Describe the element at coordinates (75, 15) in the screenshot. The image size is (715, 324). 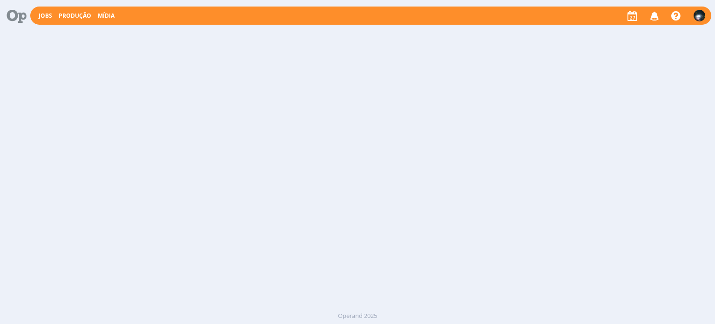
I see `a: Produção` at that location.